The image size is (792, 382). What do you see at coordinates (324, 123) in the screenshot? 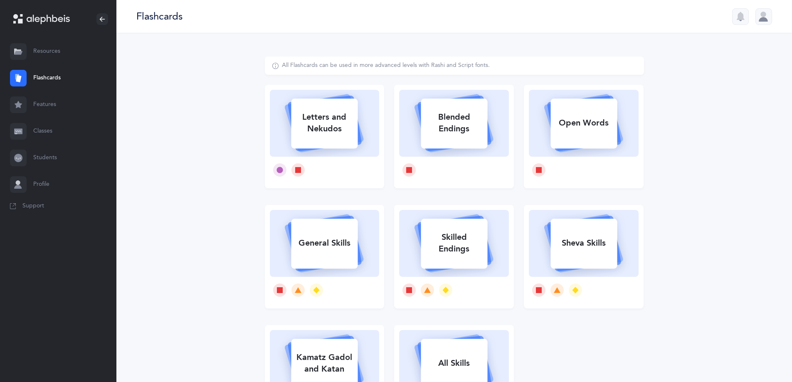
I see `div: Letters and Nekudos` at bounding box center [324, 123].